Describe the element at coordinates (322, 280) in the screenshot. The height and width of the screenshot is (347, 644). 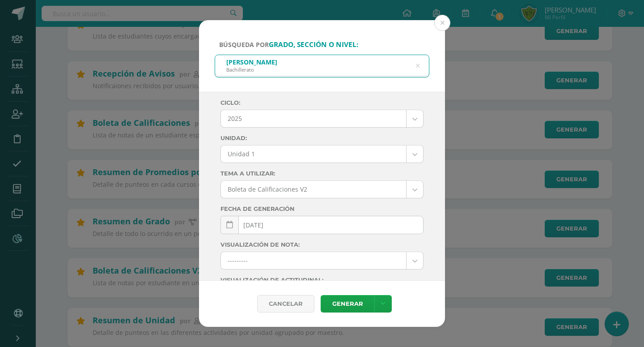
I see `label: Visualización de actitudinal:` at that location.